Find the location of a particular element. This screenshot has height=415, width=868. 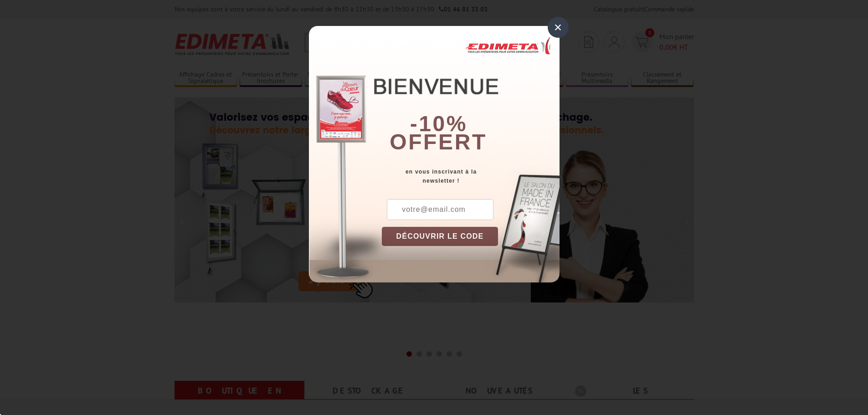

input: votre@email.com is located at coordinates (440, 209).